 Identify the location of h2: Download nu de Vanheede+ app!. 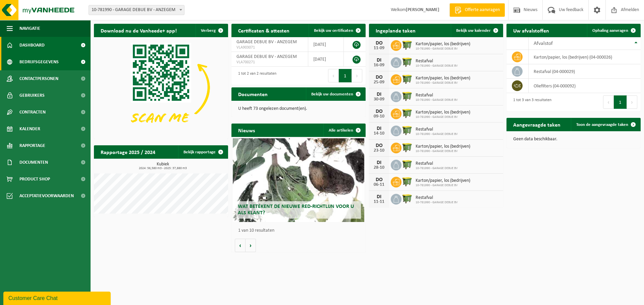
(138, 31).